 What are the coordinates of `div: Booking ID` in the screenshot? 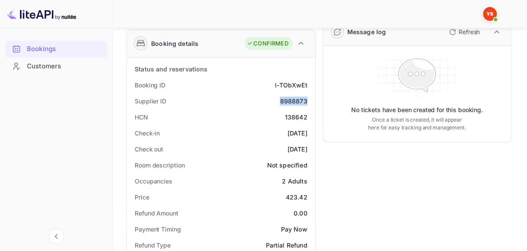 It's located at (150, 85).